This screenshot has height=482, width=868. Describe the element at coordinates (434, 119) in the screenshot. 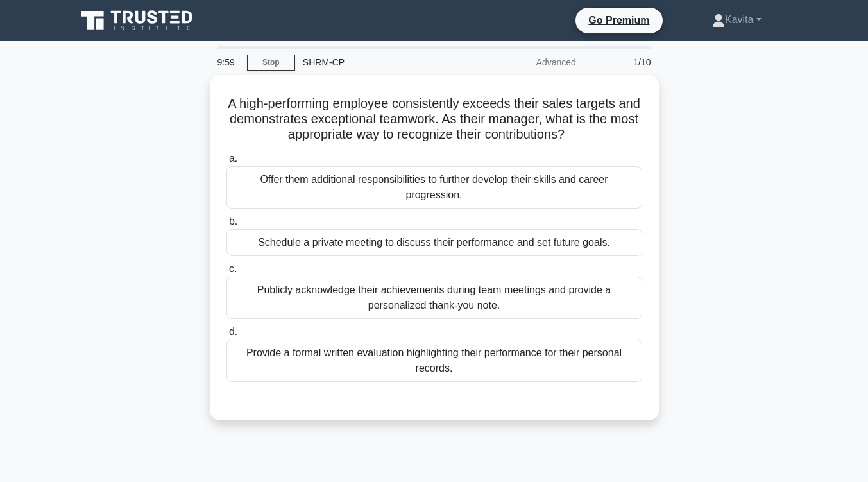

I see `h5: A high-performing employee consistently exceeds their sales targets and demonstrates exceptional ...` at that location.